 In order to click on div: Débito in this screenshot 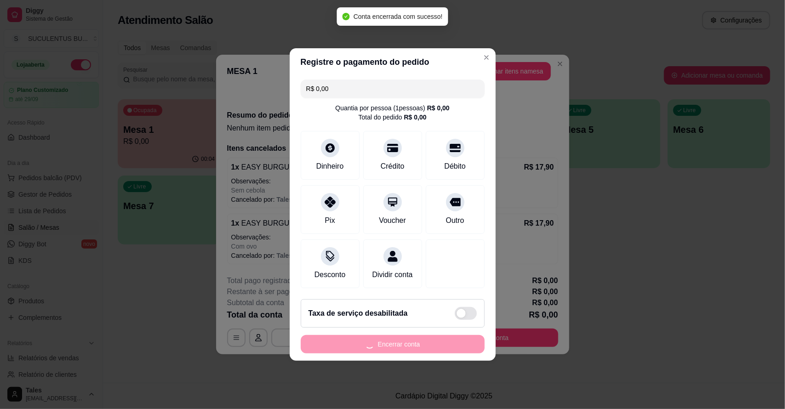, I will do `click(455, 167)`.